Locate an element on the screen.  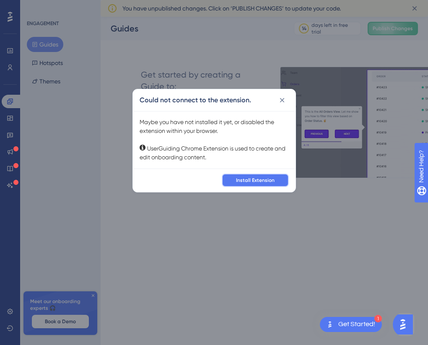
div: 1 is located at coordinates (378, 319).